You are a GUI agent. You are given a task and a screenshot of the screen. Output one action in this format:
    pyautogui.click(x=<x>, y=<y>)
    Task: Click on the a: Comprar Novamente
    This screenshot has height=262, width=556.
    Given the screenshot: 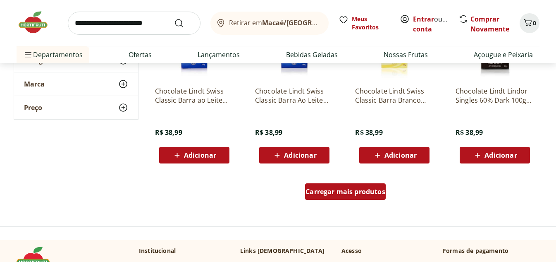 What is the action you would take?
    pyautogui.click(x=490, y=24)
    